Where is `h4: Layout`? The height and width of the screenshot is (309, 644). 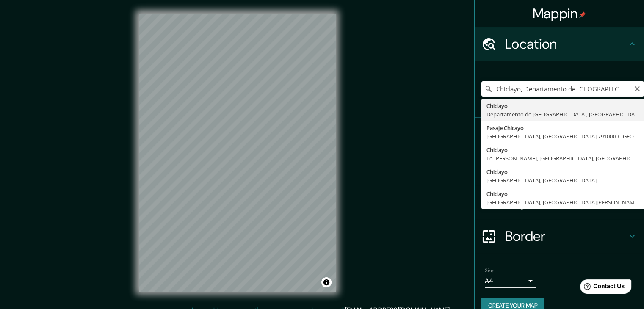 h4: Layout is located at coordinates (566, 202).